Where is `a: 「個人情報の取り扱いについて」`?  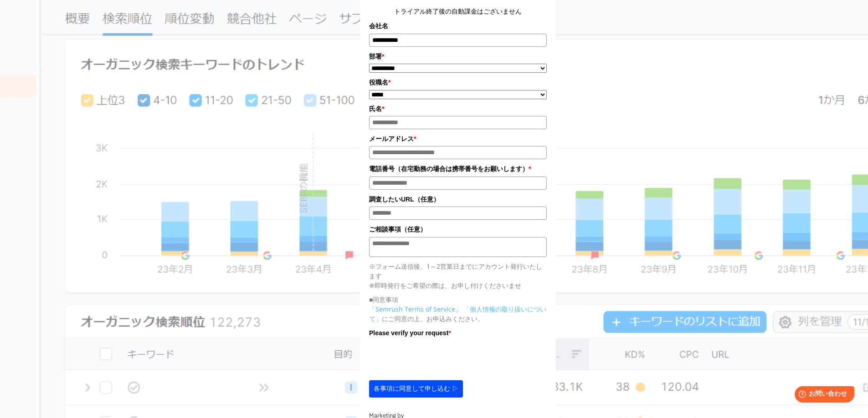 a: 「個人情報の取り扱いについて」 is located at coordinates (457, 314).